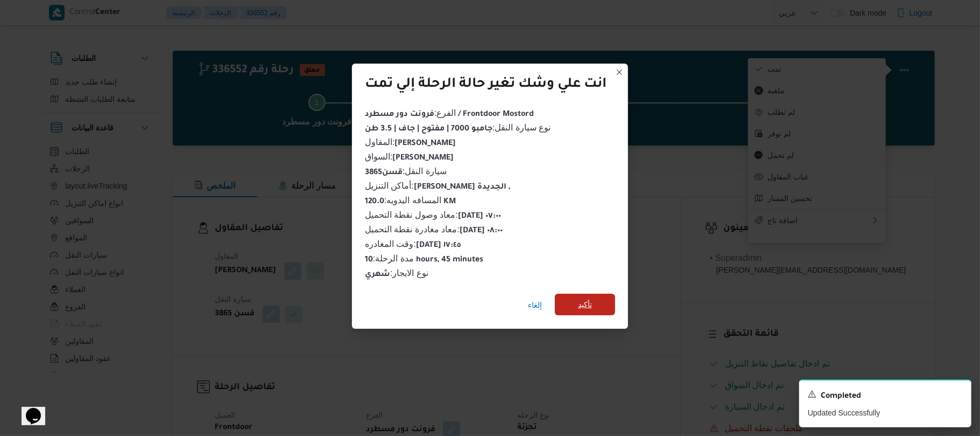 Image resolution: width=980 pixels, height=436 pixels. Describe the element at coordinates (885, 396) in the screenshot. I see `div: Notification` at that location.